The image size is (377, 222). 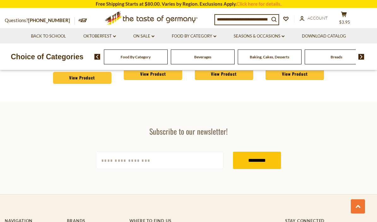 What do you see at coordinates (344, 19) in the screenshot?
I see `button: $3.95` at bounding box center [344, 19].